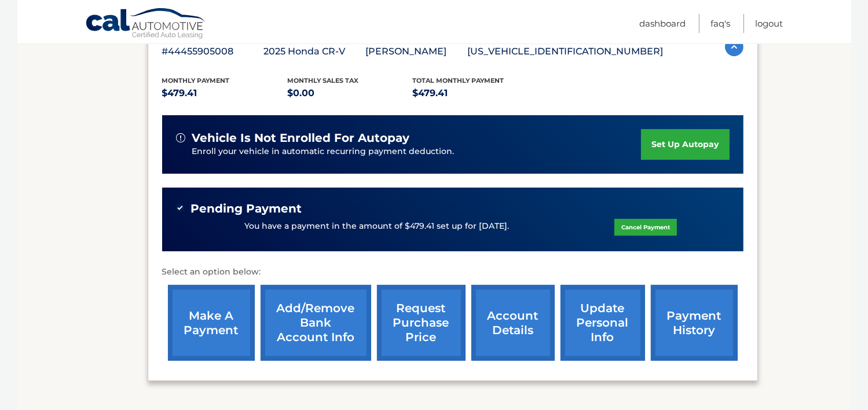 The width and height of the screenshot is (868, 410). What do you see at coordinates (663, 23) in the screenshot?
I see `a: Dashboard` at bounding box center [663, 23].